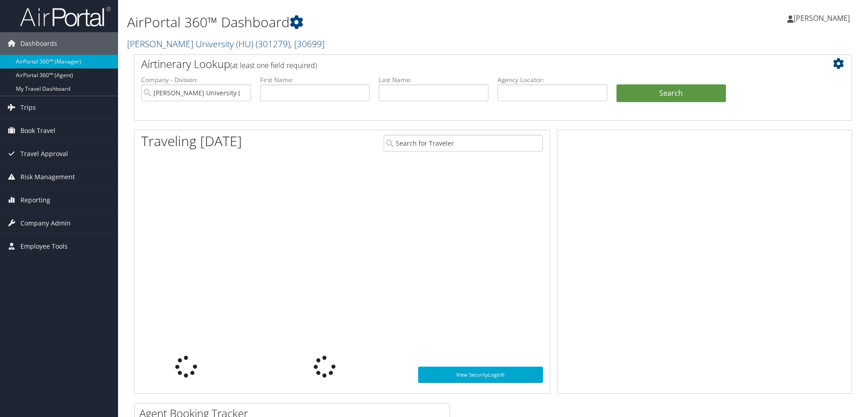  Describe the element at coordinates (35, 200) in the screenshot. I see `span: Reporting` at that location.